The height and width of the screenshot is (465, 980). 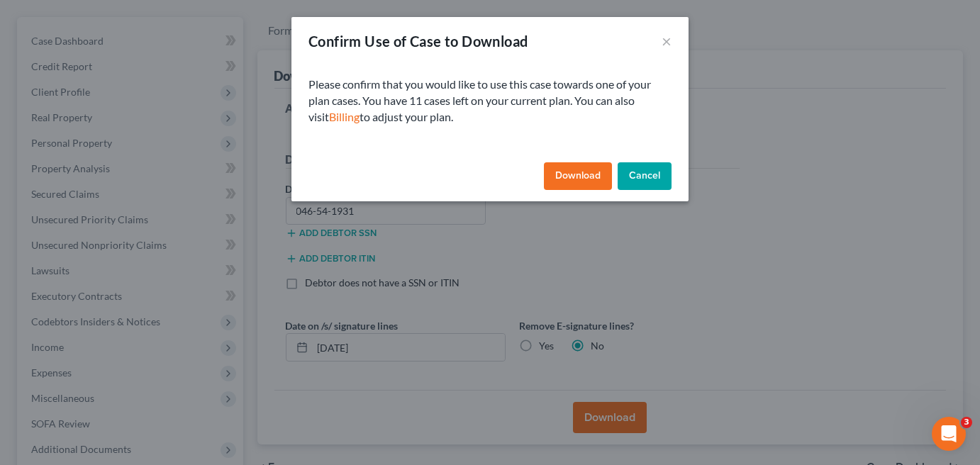 What do you see at coordinates (344, 116) in the screenshot?
I see `a: Billing` at bounding box center [344, 116].